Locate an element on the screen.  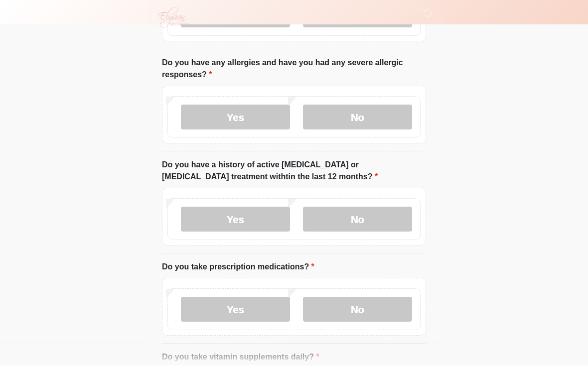
img: Elysian Aesthetics Logo is located at coordinates (173, 18).